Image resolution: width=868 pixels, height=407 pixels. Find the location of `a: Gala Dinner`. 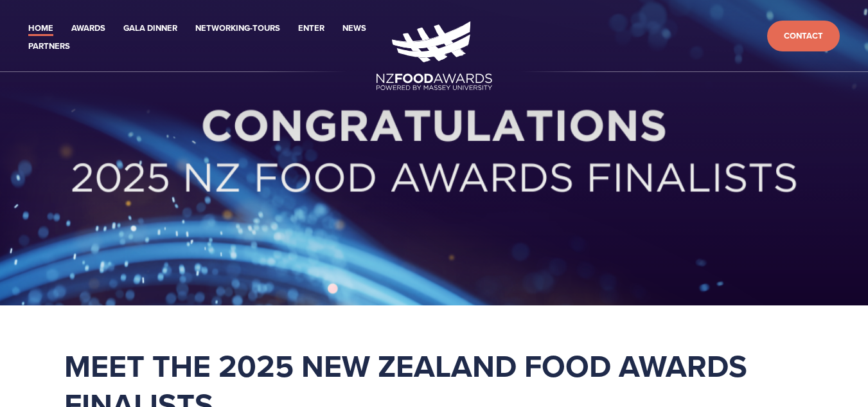

a: Gala Dinner is located at coordinates (150, 29).